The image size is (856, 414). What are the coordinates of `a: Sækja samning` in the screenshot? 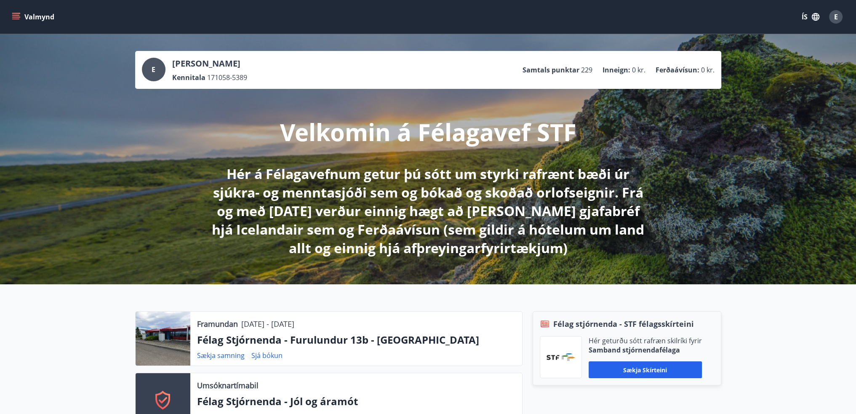 It's located at (221, 355).